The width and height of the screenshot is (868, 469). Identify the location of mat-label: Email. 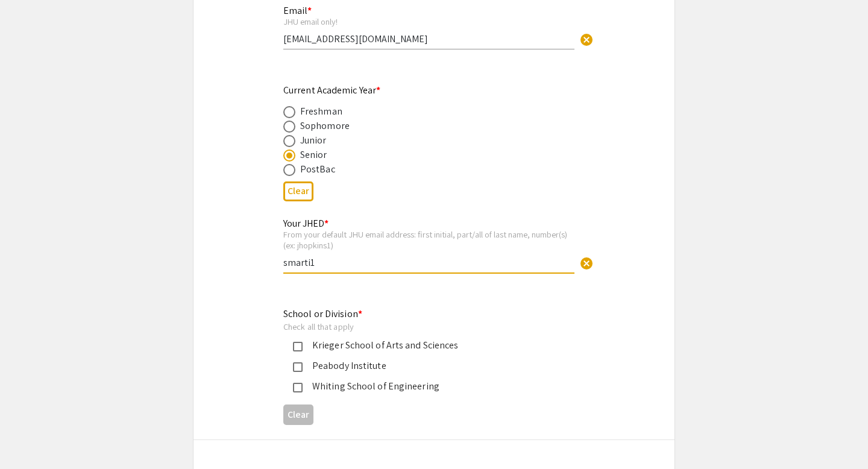
(297, 10).